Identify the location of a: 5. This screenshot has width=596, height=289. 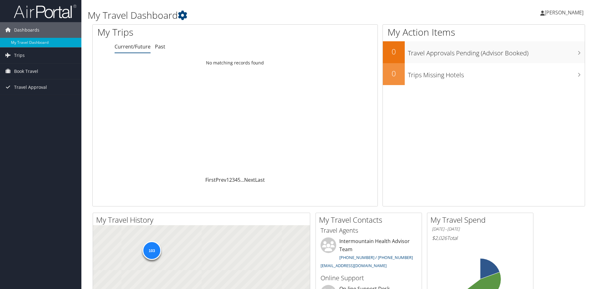
(239, 180).